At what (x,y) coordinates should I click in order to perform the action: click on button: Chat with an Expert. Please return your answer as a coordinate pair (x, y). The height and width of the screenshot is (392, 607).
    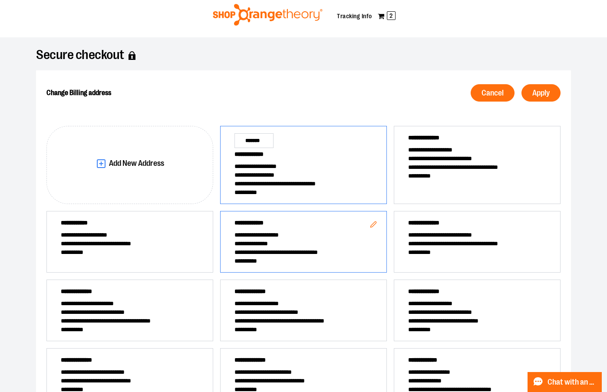
    Looking at the image, I should click on (565, 382).